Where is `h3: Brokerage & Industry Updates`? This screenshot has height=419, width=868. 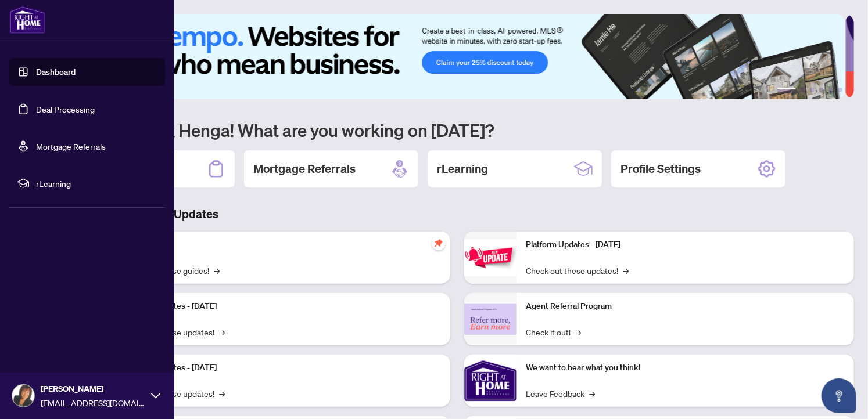 h3: Brokerage & Industry Updates is located at coordinates (457, 214).